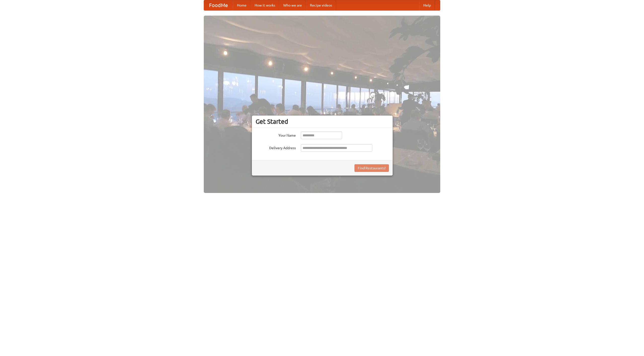  I want to click on label: Your Name, so click(276, 135).